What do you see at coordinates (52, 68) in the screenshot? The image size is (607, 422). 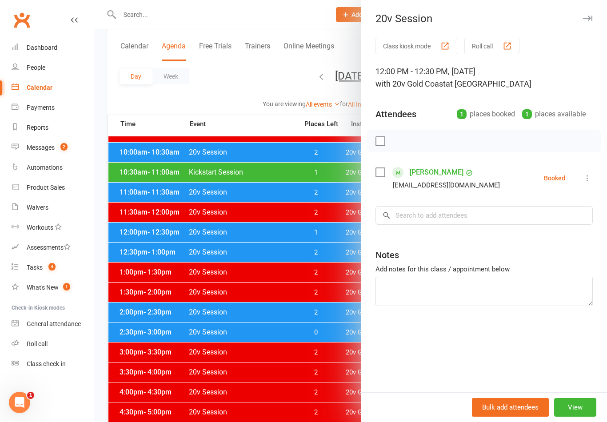 I see `a: People` at bounding box center [52, 68].